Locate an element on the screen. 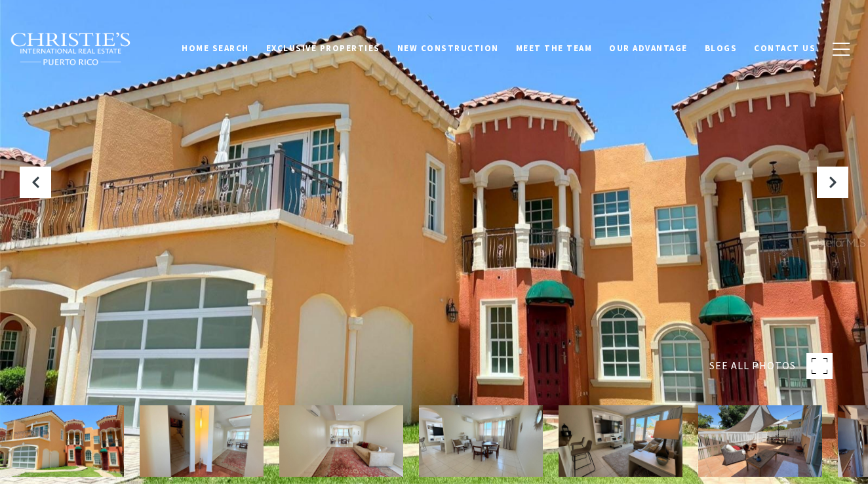 This screenshot has height=484, width=868. span: Blogs is located at coordinates (721, 47).